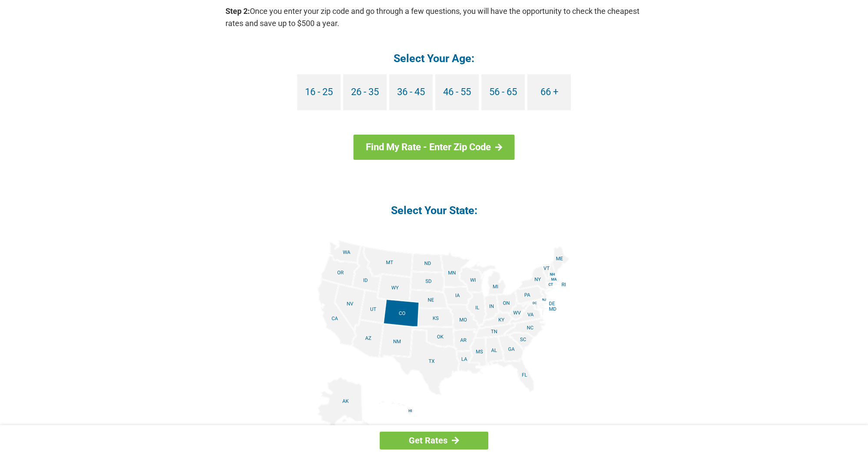  Describe the element at coordinates (365, 92) in the screenshot. I see `a: 26 - 35` at that location.